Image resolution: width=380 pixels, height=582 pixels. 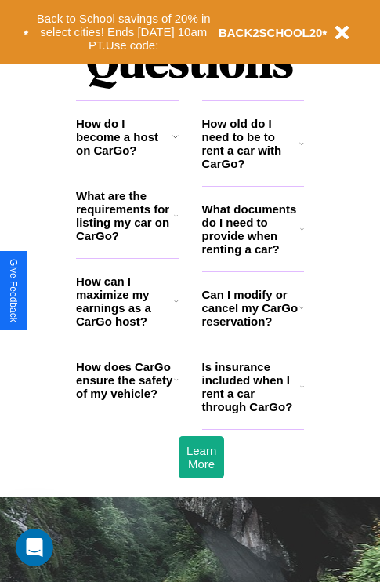 I want to click on button: Learn More, so click(x=202, y=457).